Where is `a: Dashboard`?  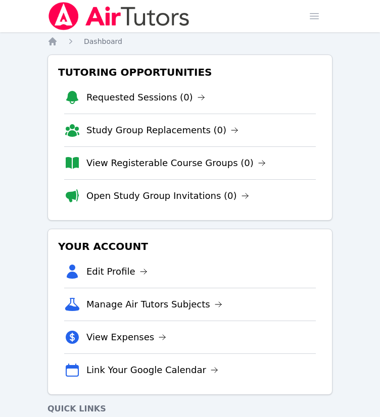
a: Dashboard is located at coordinates (103, 41).